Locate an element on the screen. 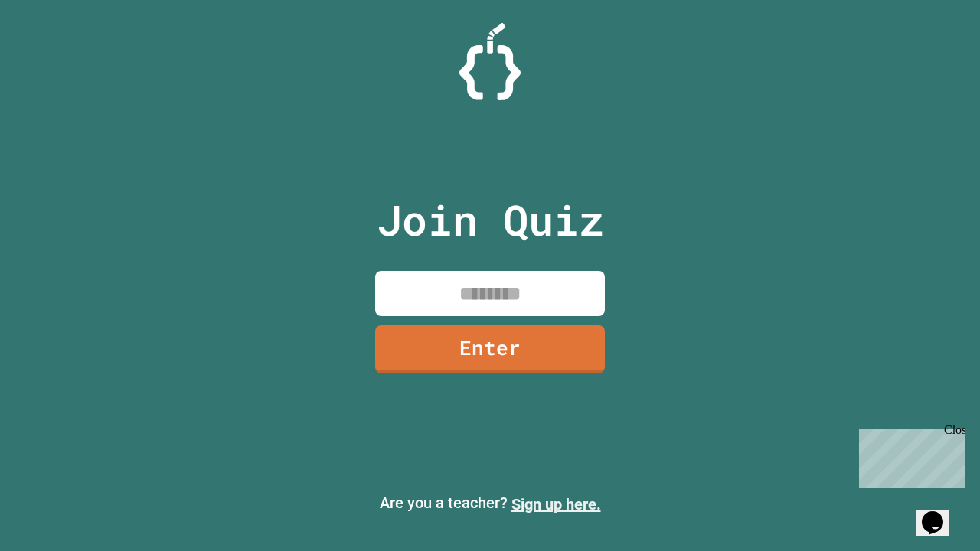 The width and height of the screenshot is (980, 551). div: Chat with us now!Close is located at coordinates (56, 52).